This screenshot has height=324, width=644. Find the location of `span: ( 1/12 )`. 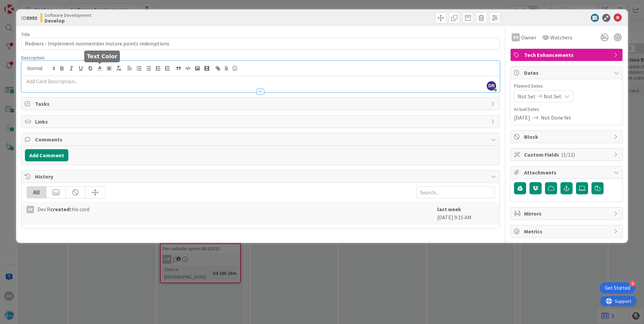

span: ( 1/12 ) is located at coordinates (567, 155).